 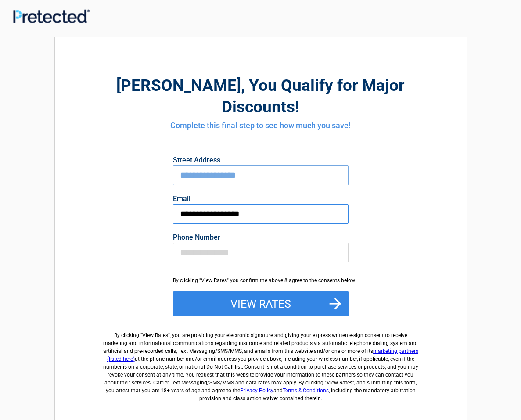 What do you see at coordinates (260, 126) in the screenshot?
I see `h4: Complete this final step to see how much you save!` at bounding box center [260, 126].